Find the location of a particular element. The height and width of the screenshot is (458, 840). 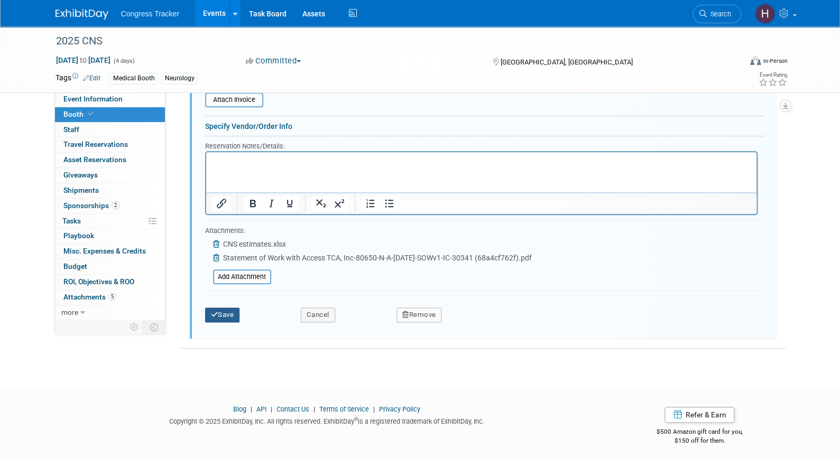

img: ExhibitDay is located at coordinates (82, 14).